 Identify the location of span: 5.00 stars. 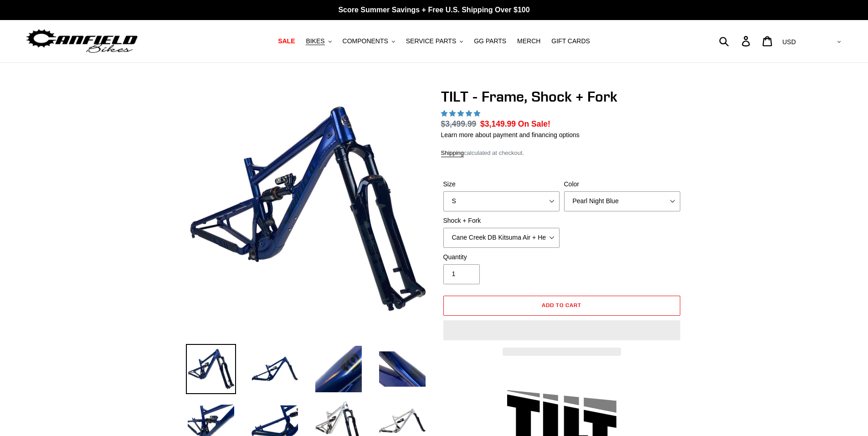
(461, 113).